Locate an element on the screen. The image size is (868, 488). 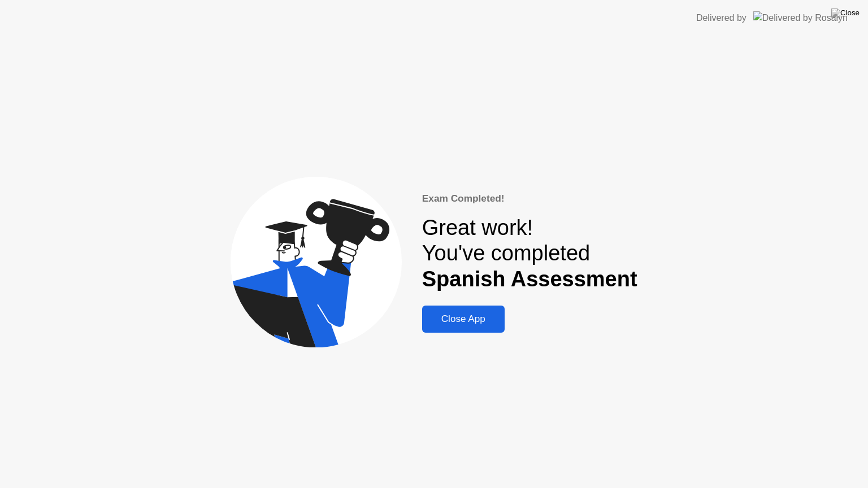
img: Close is located at coordinates (845, 13).